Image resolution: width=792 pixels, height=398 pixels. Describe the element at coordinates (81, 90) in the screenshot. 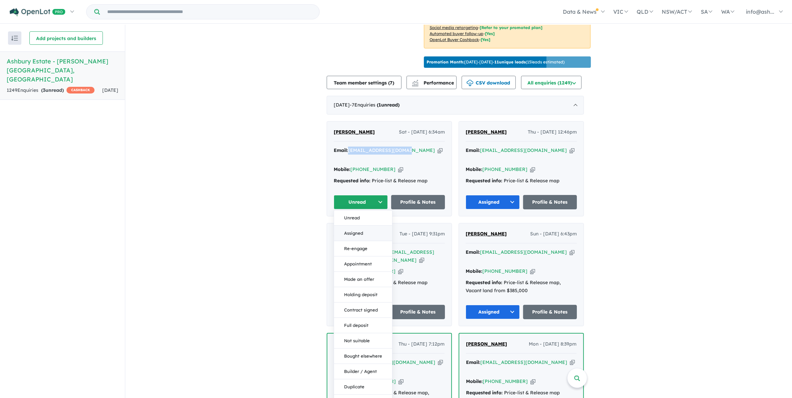

I see `span: CASHBACK` at that location.